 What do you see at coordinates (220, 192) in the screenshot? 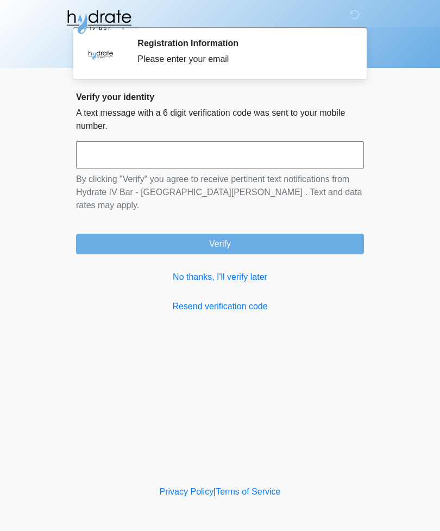
I see `p: By clicking "Verify" you agree to receive pertinent text notifications from Hydrate IV Bar - [GEO...` at bounding box center [220, 192].